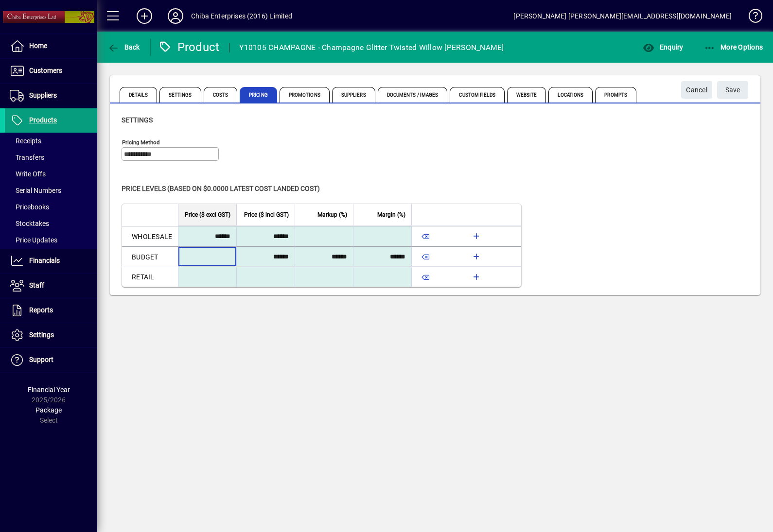 The height and width of the screenshot is (532, 773). Describe the element at coordinates (175, 16) in the screenshot. I see `button: Profile` at that location.